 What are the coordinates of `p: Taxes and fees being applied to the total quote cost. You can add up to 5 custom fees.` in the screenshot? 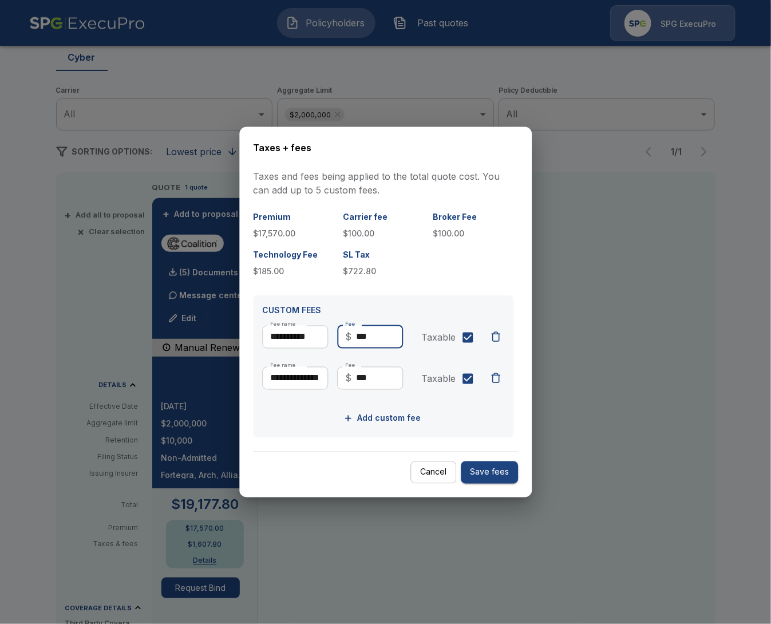 It's located at (385, 183).